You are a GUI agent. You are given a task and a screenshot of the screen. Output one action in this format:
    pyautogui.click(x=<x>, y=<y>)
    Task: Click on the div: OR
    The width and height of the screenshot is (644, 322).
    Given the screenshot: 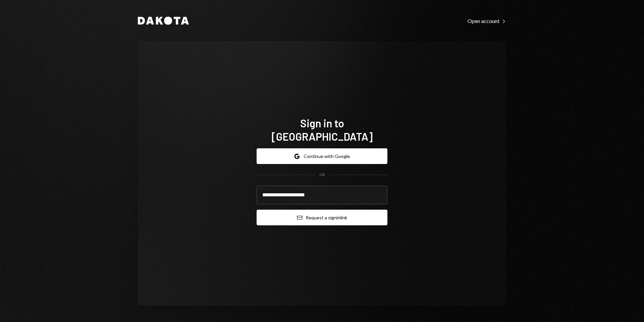 What is the action you would take?
    pyautogui.click(x=322, y=175)
    